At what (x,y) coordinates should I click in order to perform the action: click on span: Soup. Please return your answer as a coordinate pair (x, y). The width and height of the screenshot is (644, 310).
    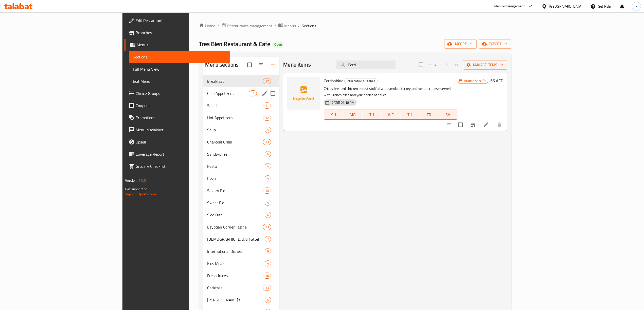
    Looking at the image, I should click on (236, 130).